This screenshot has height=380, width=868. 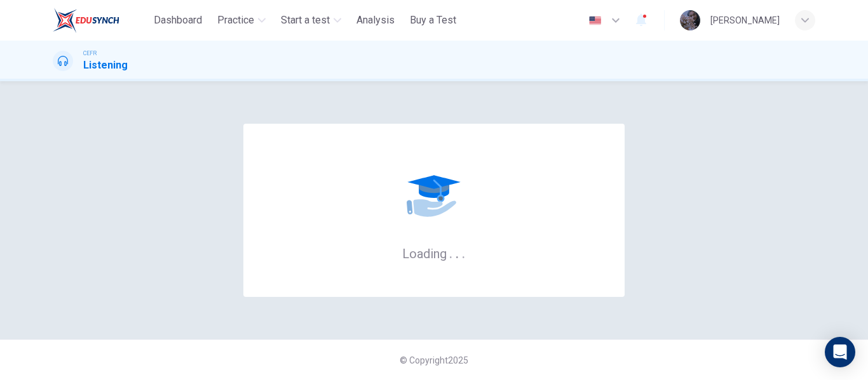 I want to click on span: Practice, so click(x=236, y=20).